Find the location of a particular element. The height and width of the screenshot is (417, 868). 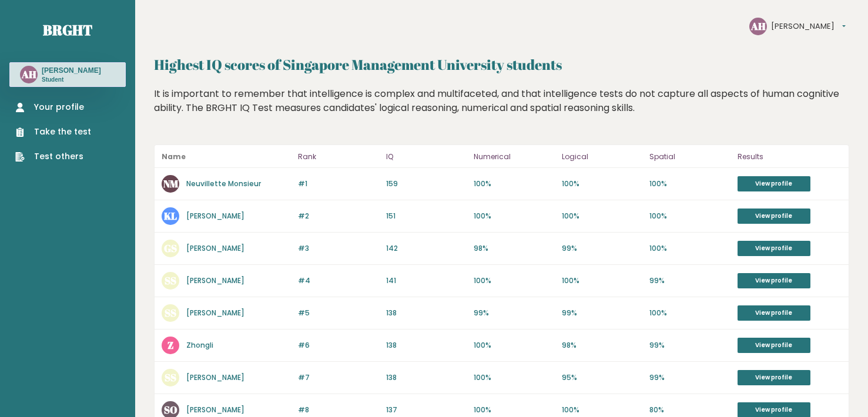

a: Zhongli is located at coordinates (200, 345).